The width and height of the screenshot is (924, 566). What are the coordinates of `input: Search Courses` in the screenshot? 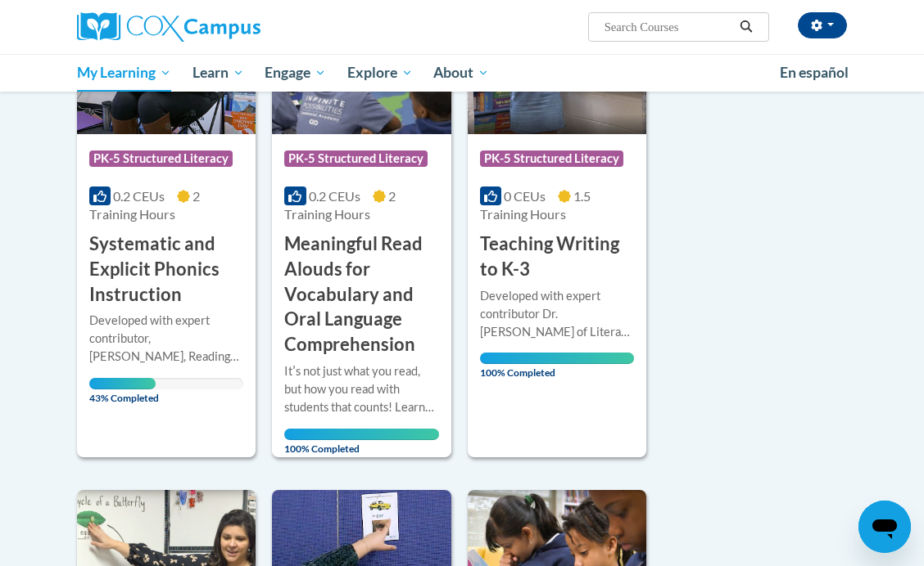 It's located at (668, 27).